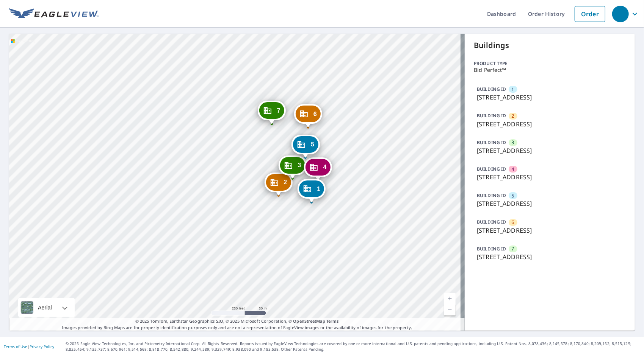  I want to click on span: © 2025 TomTom, Earthstar Geographics SIO, © 2025 Microsoft Corporation, ©, so click(237, 321).